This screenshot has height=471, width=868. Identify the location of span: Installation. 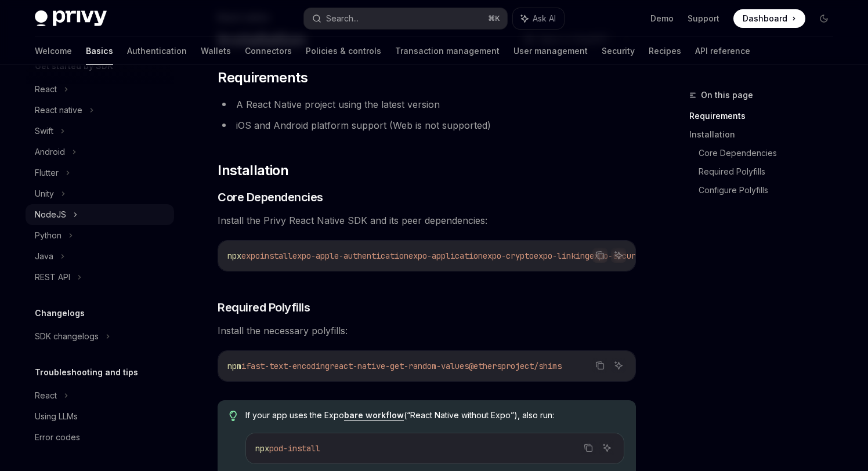
(253, 171).